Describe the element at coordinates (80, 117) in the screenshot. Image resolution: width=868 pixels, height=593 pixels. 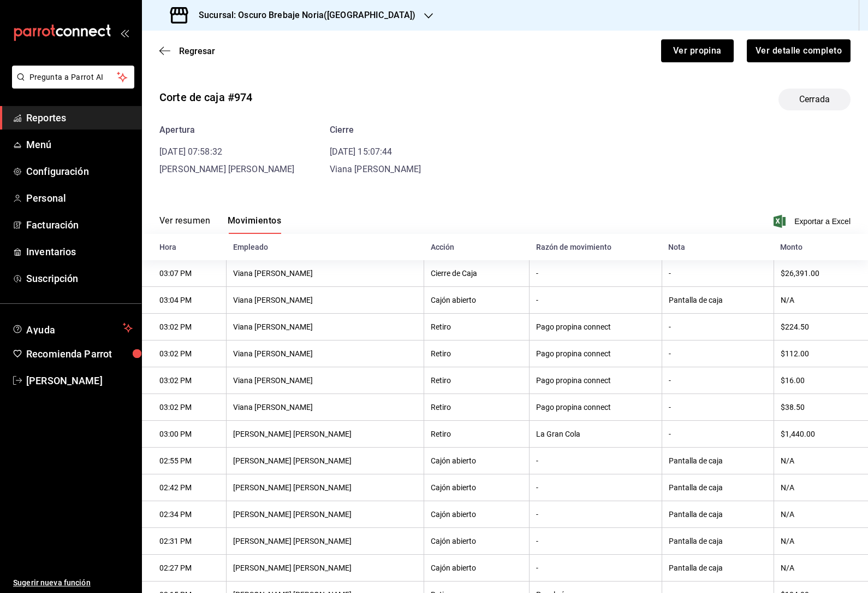
I see `span: Reportes` at that location.